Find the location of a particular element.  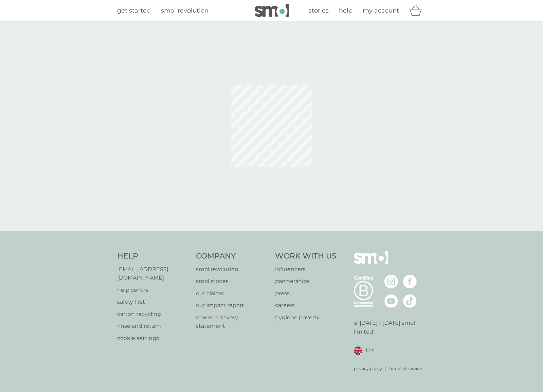

span: smol revolution is located at coordinates (185, 11).